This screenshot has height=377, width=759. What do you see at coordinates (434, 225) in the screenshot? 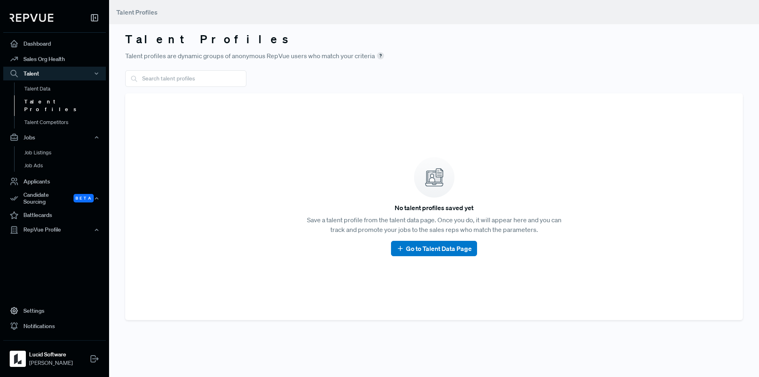
I see `p: Save a talent profile from the talent data page. Once you do, it will appear here and you can tra...` at bounding box center [434, 225].